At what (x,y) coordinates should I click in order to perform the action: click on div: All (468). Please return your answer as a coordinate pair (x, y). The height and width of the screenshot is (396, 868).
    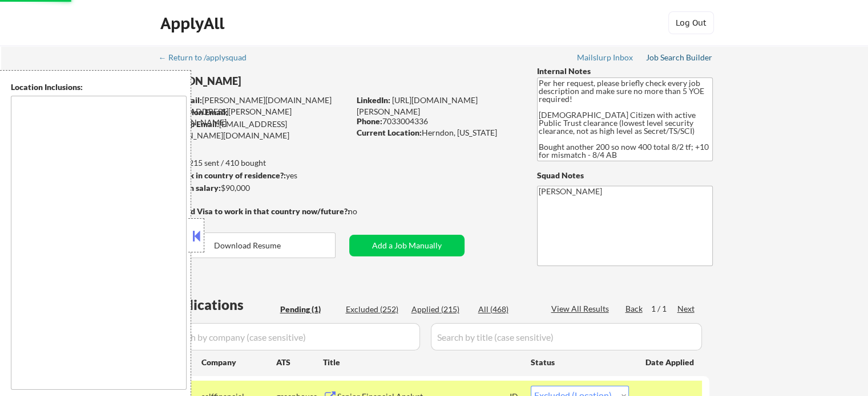
    Looking at the image, I should click on (507, 310).